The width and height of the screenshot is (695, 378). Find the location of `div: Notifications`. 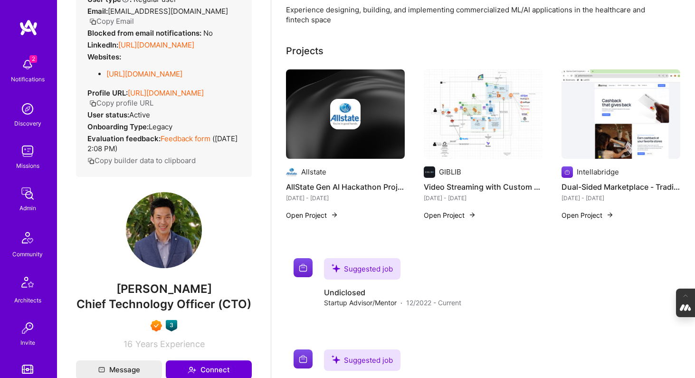

div: Notifications is located at coordinates (28, 79).